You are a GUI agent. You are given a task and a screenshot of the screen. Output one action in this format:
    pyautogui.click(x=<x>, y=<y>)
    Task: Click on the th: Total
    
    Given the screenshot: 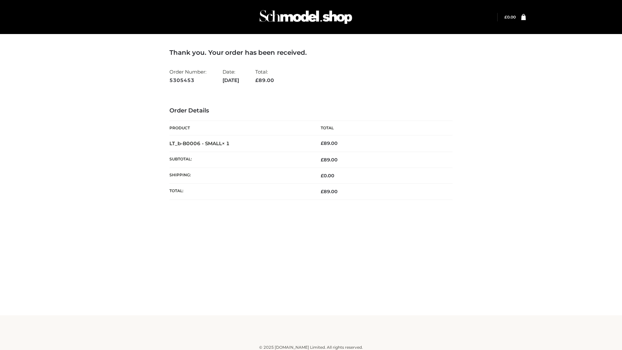 What is the action you would take?
    pyautogui.click(x=382, y=128)
    